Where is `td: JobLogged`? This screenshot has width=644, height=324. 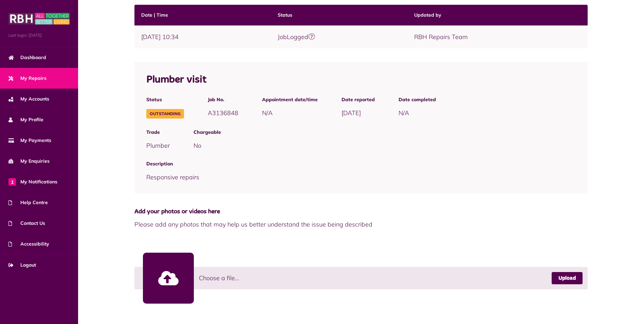
td: JobLogged is located at coordinates (339, 37).